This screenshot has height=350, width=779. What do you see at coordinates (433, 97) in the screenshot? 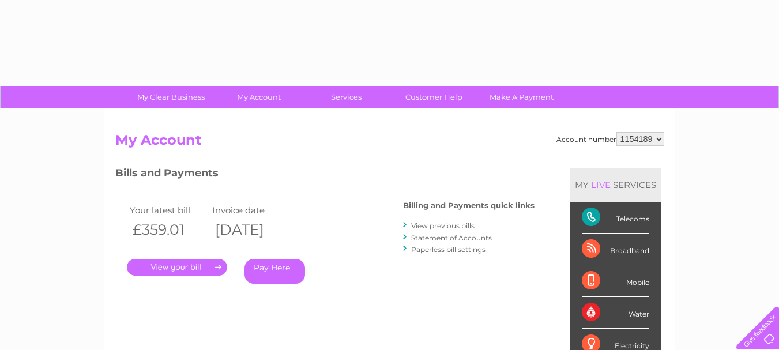
I see `a: Customer Help` at bounding box center [433, 97].